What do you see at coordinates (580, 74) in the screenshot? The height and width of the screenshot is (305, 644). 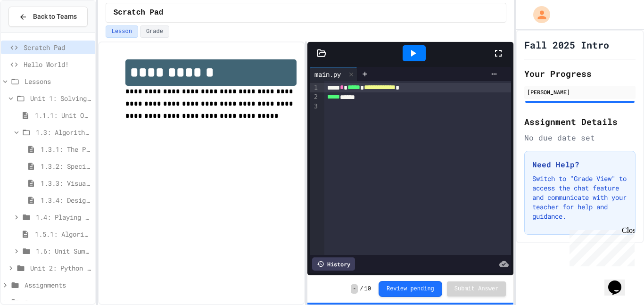 I see `h2: Your Progress` at bounding box center [580, 74].